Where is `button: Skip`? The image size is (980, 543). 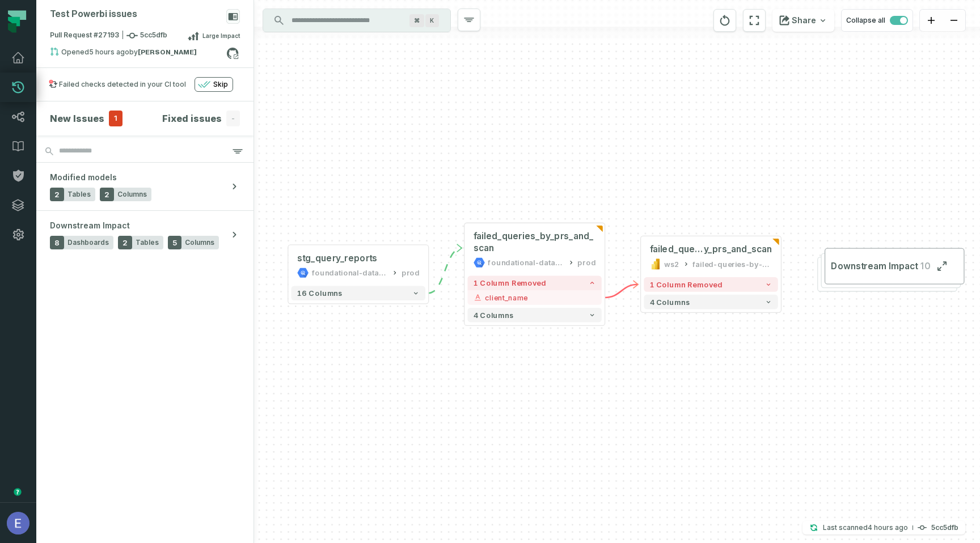 button: Skip is located at coordinates (214, 84).